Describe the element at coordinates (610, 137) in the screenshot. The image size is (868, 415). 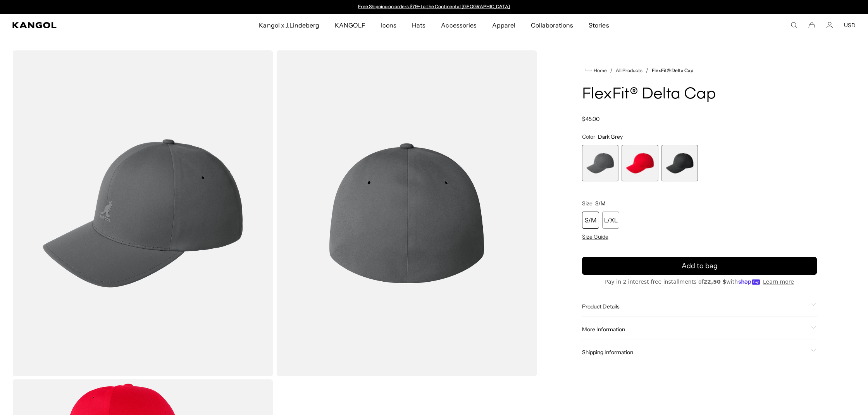
I see `span: Dark Grey` at that location.